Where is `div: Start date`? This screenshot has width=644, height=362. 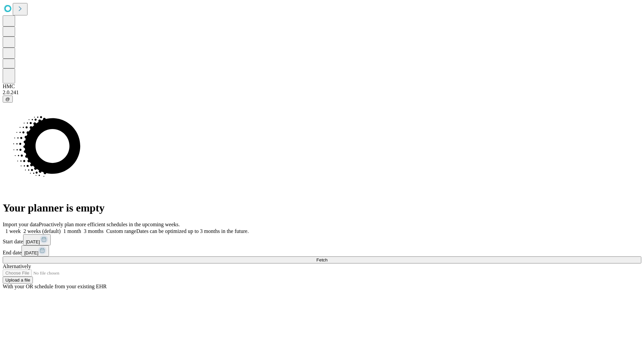
div: Start date is located at coordinates (322, 240).